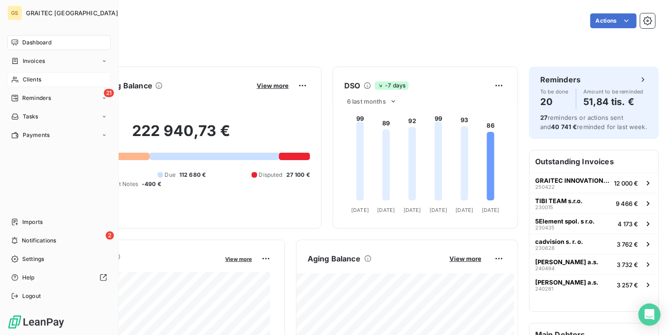 This screenshot has width=670, height=335. Describe the element at coordinates (628, 224) in the screenshot. I see `span: 4 173 €` at that location.